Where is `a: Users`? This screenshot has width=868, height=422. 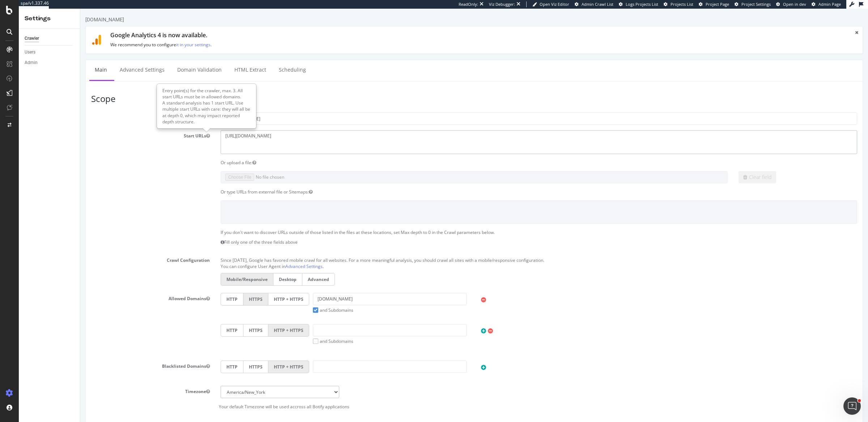
a: Users is located at coordinates (49, 52).